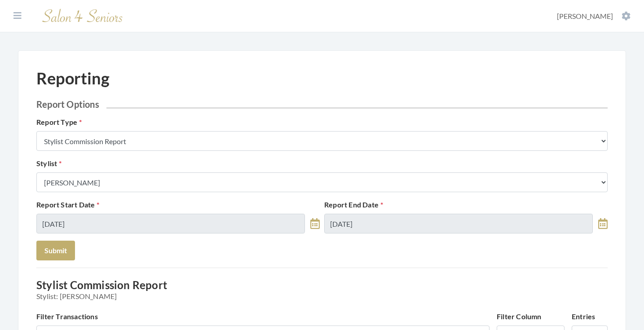 Image resolution: width=644 pixels, height=330 pixels. I want to click on img: Salon 4 Seniors, so click(82, 16).